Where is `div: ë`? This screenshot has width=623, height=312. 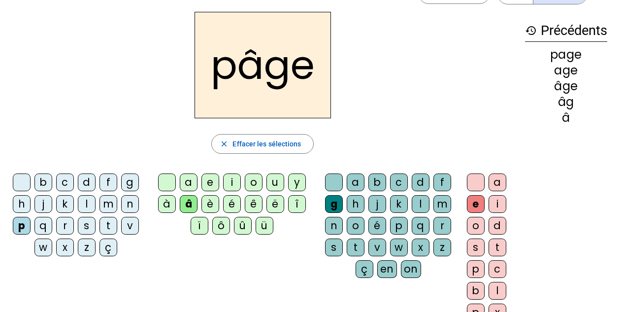
div: ë is located at coordinates (275, 204).